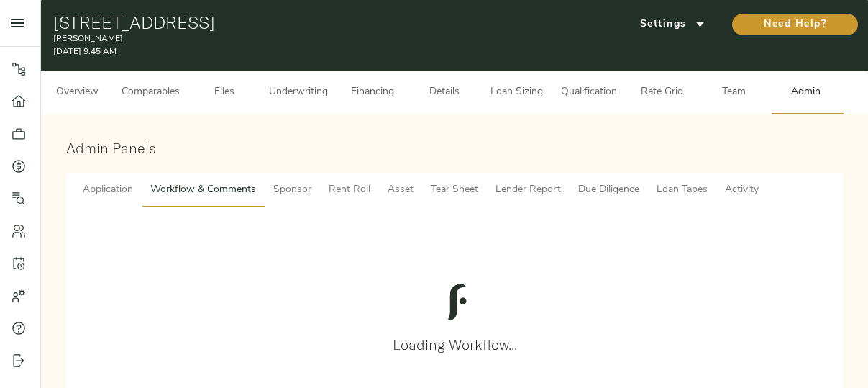 The width and height of the screenshot is (868, 388). I want to click on span: Rent Roll, so click(349, 190).